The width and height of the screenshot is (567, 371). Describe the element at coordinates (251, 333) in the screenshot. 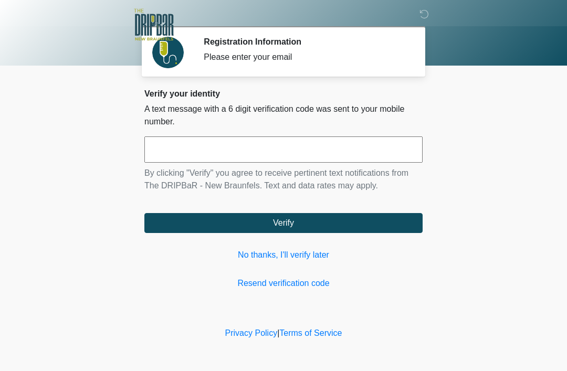

I see `a: Privacy Policy` at that location.